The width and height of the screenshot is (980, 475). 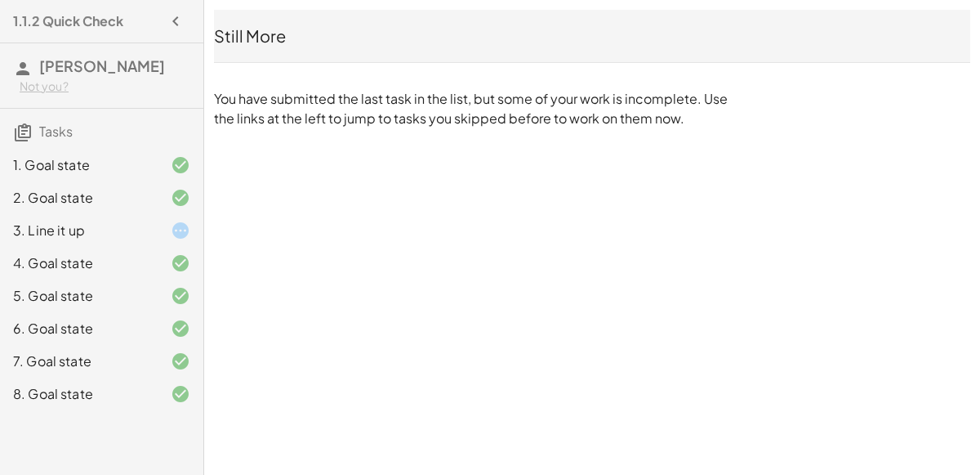 What do you see at coordinates (78, 165) in the screenshot?
I see `div: 1. Goal state` at bounding box center [78, 165].